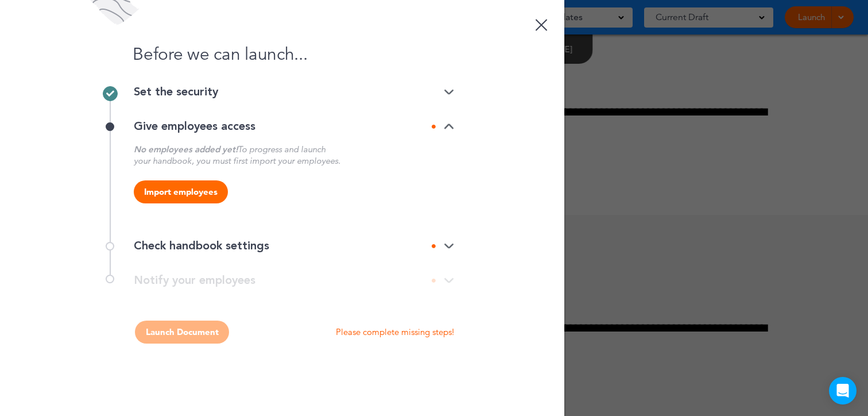 The width and height of the screenshot is (868, 416). Describe the element at coordinates (395, 332) in the screenshot. I see `p: Please complete missing steps!` at that location.